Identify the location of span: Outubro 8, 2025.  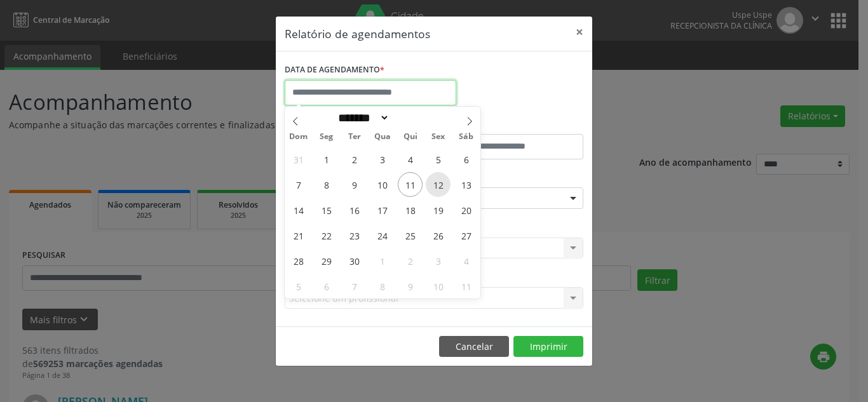
(382, 285).